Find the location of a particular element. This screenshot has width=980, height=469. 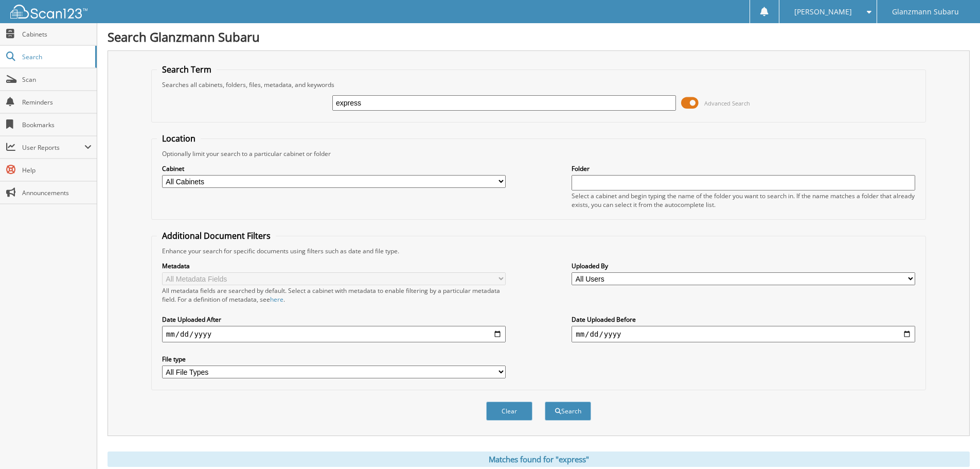

span: Glanzmann Subaru is located at coordinates (925, 12).